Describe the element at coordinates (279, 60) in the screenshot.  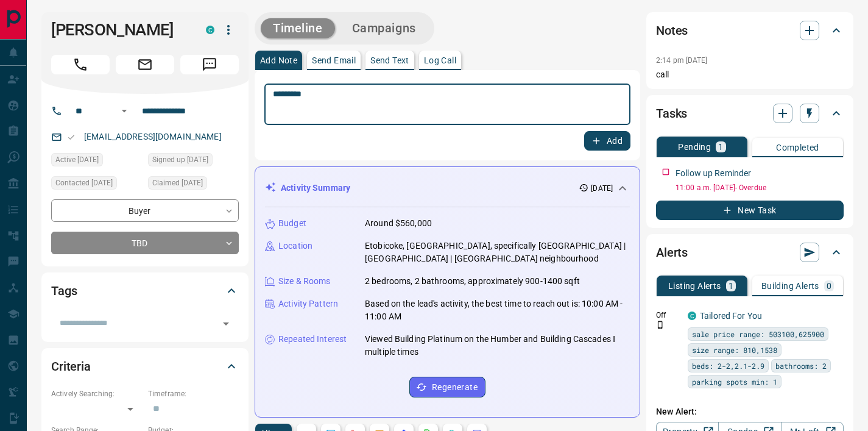
I see `p: Add Note` at that location.